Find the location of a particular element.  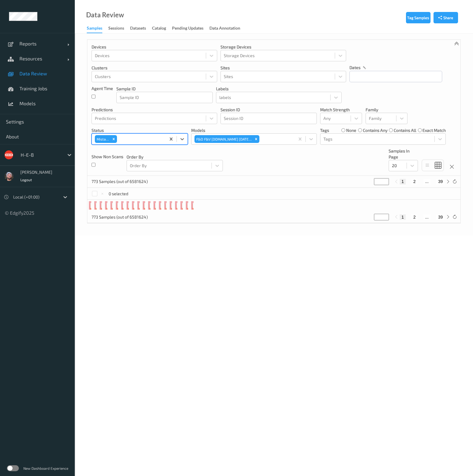

div: Remove Mistake is located at coordinates (114, 139).